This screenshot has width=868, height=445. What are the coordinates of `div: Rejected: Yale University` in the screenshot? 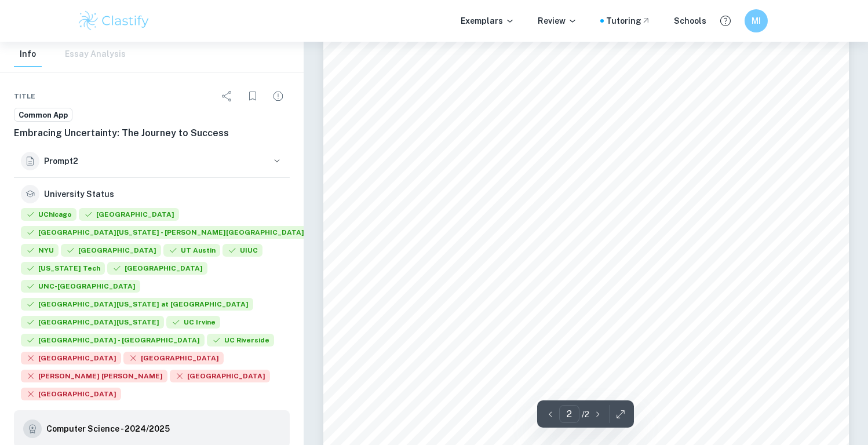 It's located at (173, 359).